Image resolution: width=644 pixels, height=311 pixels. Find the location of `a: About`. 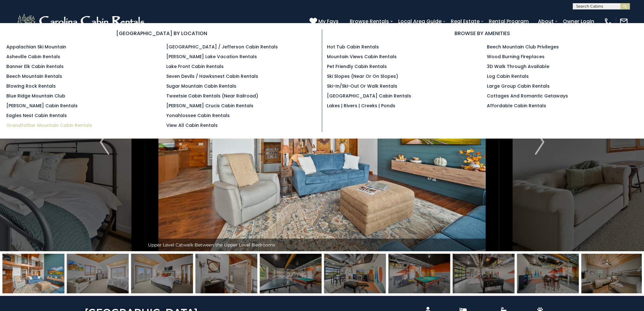

a: About is located at coordinates (546, 21).